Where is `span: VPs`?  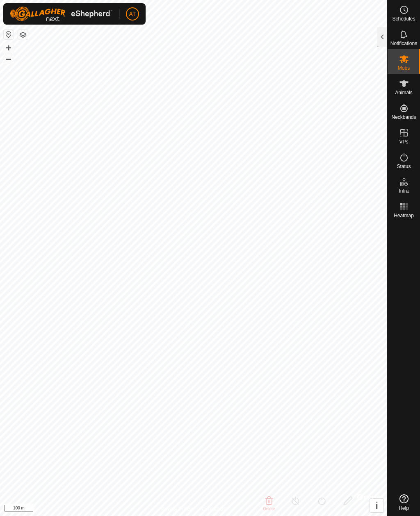 span: VPs is located at coordinates (404, 142).